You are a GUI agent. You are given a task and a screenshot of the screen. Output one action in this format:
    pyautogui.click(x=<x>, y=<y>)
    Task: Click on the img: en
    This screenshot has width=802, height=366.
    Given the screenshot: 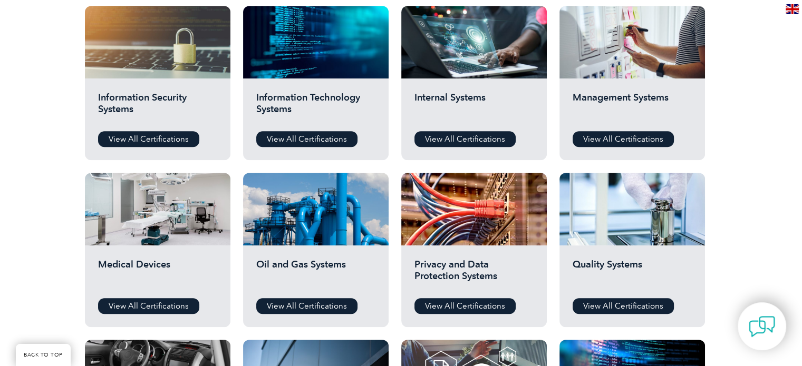 What is the action you would take?
    pyautogui.click(x=792, y=9)
    